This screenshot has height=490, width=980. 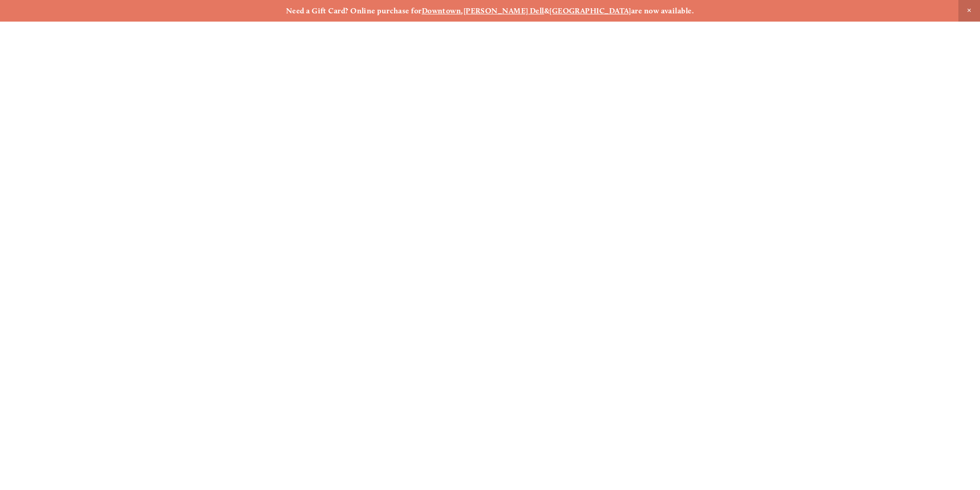 What do you see at coordinates (441, 11) in the screenshot?
I see `strong: Downtown` at bounding box center [441, 11].